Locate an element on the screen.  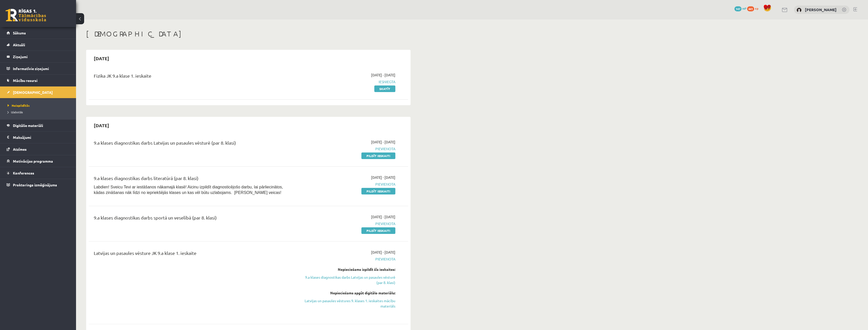
a: Latvijas un pasaules vēstures 9. klases 1. ieskaites mācību materiāls is located at coordinates (348, 304).